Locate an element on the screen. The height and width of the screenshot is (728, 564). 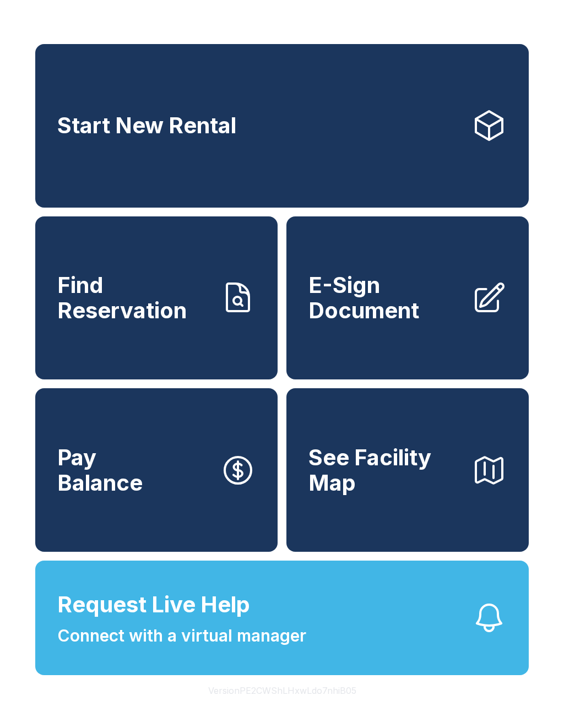
a: Find Reservation is located at coordinates (156, 298).